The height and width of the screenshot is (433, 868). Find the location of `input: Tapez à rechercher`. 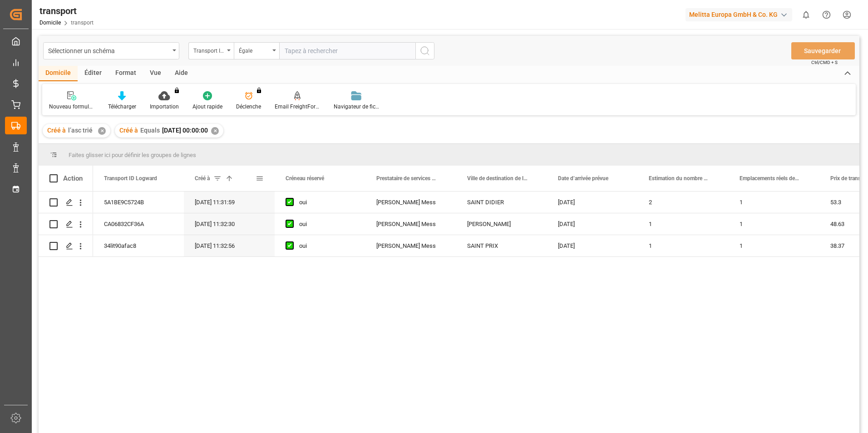

input: Tapez à rechercher is located at coordinates (347, 51).